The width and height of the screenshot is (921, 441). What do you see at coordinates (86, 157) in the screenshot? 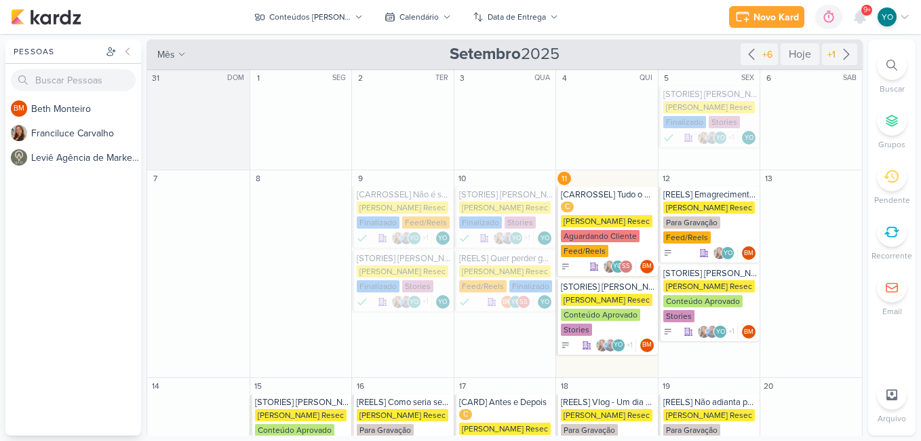
I see `div: L e v i ê A g ê n c i a d e M a r k e t i n g D i g i t a l` at bounding box center [86, 157].